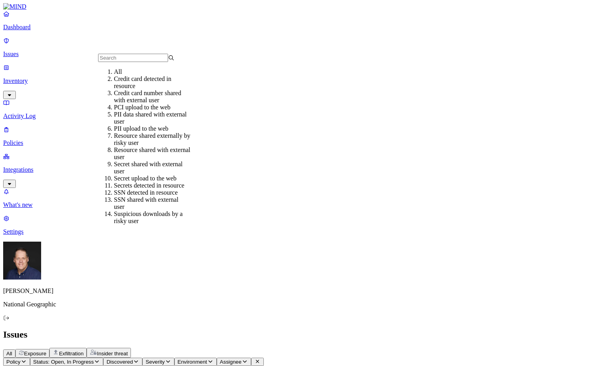  I want to click on h2: Issues, so click(297, 335).